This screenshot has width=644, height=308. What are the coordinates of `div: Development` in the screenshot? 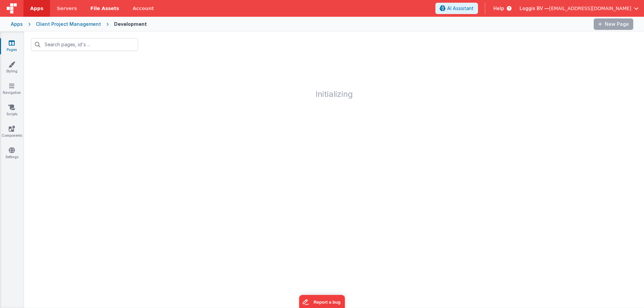 It's located at (130, 24).